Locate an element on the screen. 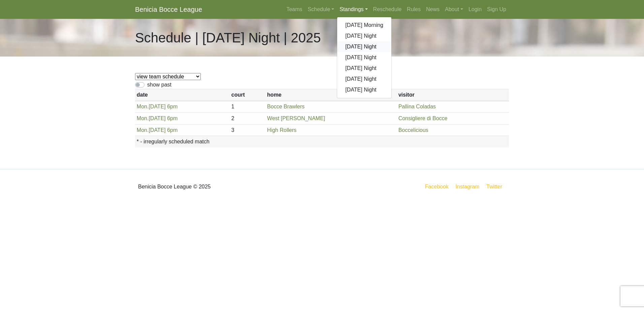 Image resolution: width=644 pixels, height=311 pixels. a: Login is located at coordinates (475, 9).